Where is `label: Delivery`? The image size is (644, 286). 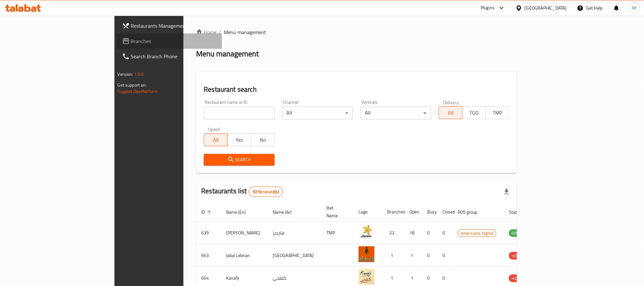
label: Delivery is located at coordinates (451, 102).